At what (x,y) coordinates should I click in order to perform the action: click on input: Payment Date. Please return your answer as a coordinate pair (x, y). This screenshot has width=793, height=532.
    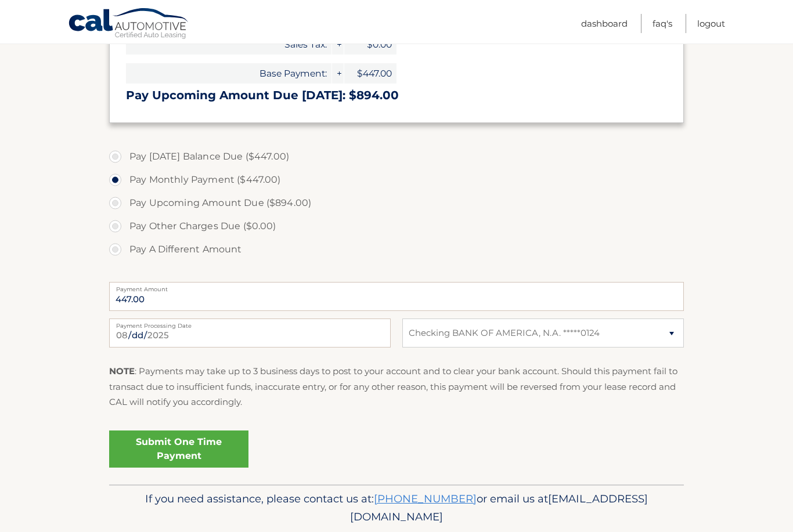
    Looking at the image, I should click on (249, 333).